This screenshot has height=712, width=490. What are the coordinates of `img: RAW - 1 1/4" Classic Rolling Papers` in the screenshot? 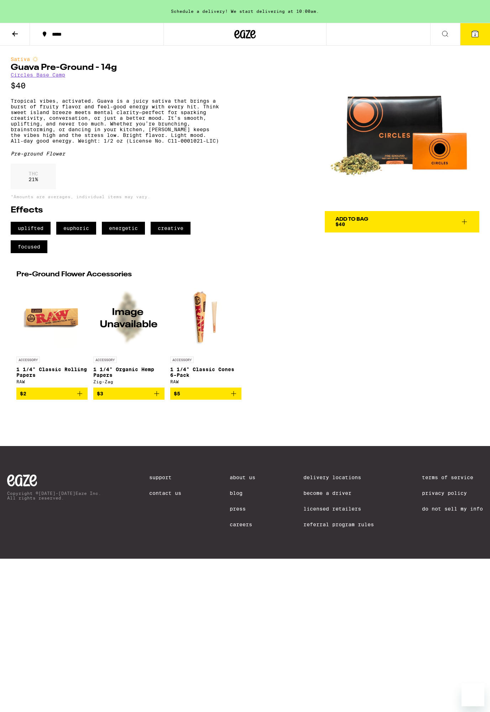 It's located at (52, 317).